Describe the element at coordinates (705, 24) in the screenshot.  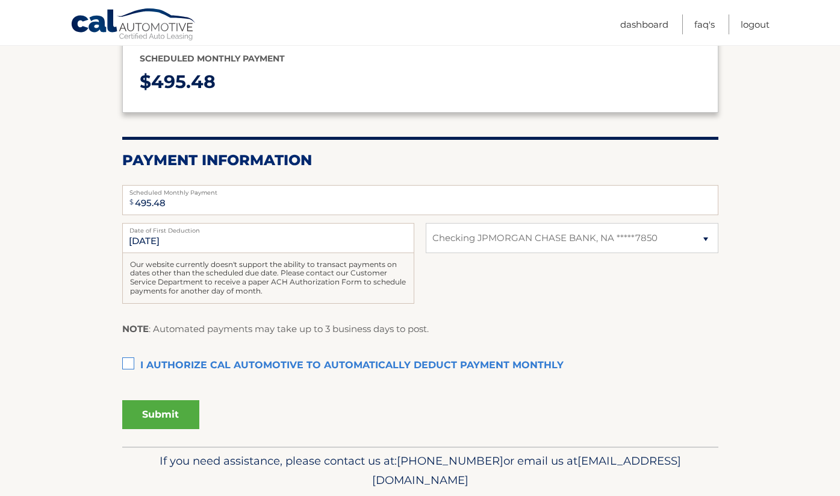
I see `a: FAQ's` at that location.